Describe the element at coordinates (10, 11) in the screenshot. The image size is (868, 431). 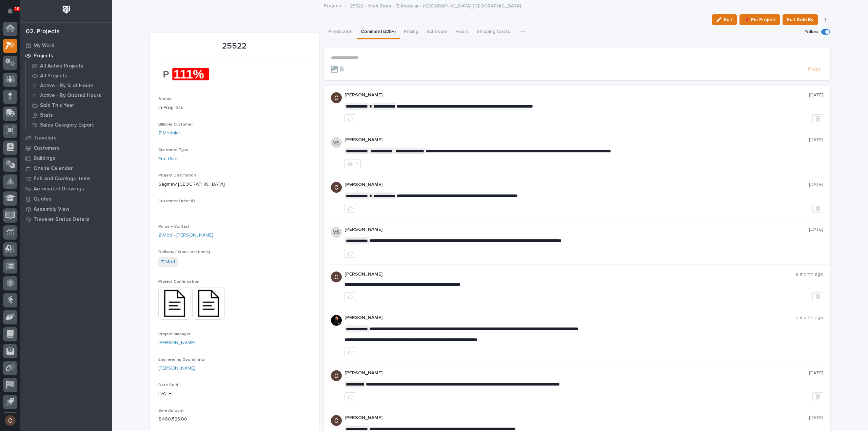
I see `button: Notifications` at that location.